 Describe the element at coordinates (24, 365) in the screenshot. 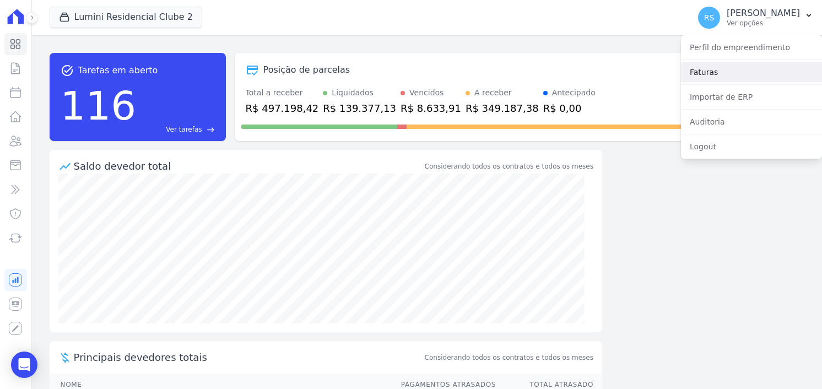

I see `div: Open Intercom Messenger` at that location.